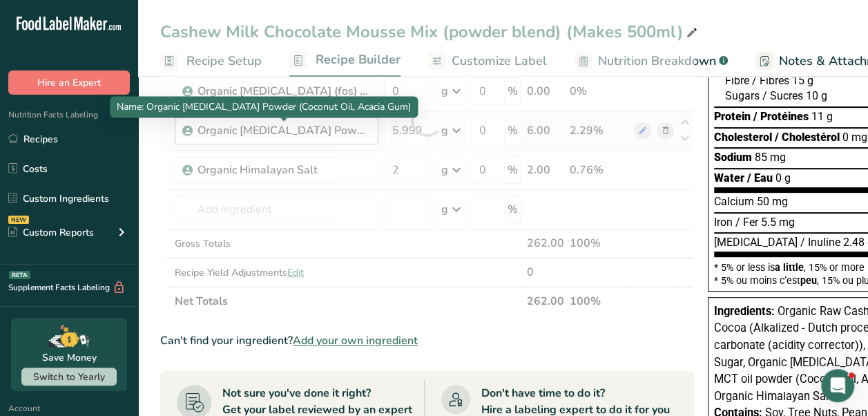 The image size is (868, 416). I want to click on span: peu, so click(809, 281).